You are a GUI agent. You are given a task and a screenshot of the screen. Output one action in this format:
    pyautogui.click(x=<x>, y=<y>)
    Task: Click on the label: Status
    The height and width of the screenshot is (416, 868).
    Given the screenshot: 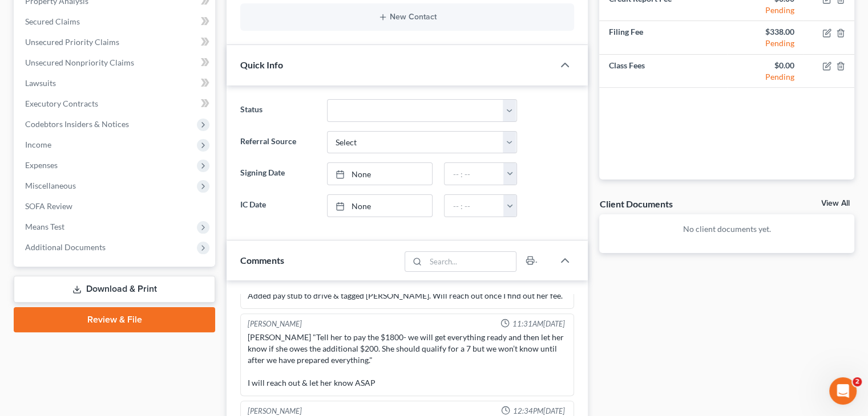 What is the action you would take?
    pyautogui.click(x=278, y=111)
    